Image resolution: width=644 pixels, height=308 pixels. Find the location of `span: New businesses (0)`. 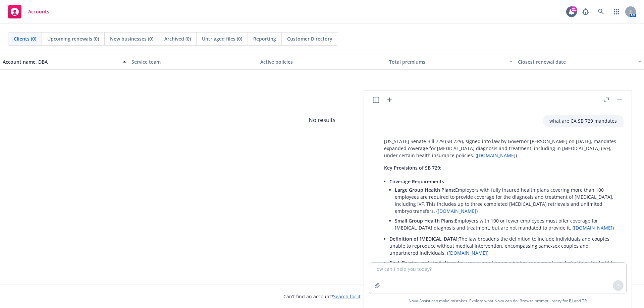

span: New businesses (0) is located at coordinates (132, 39).